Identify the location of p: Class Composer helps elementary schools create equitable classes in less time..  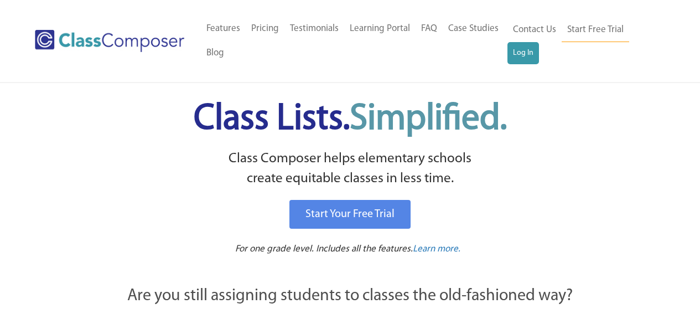
(351, 169).